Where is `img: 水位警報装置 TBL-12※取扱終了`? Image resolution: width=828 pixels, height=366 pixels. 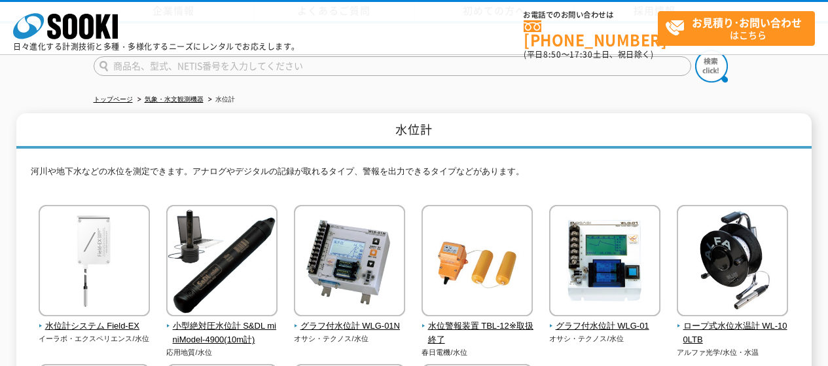 img: 水位警報装置 TBL-12※取扱終了 is located at coordinates (477, 262).